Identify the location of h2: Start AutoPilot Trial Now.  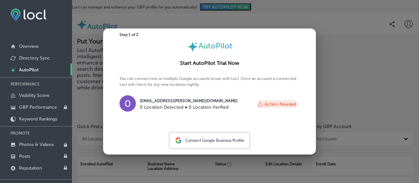
(210, 63).